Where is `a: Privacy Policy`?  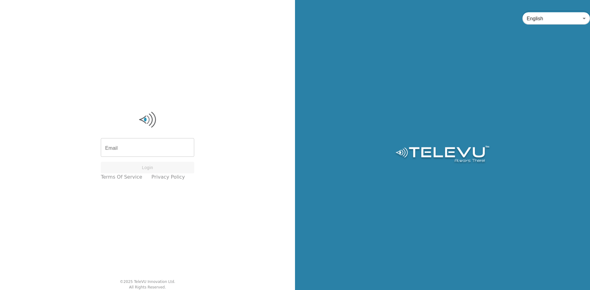
a: Privacy Policy is located at coordinates (168, 177).